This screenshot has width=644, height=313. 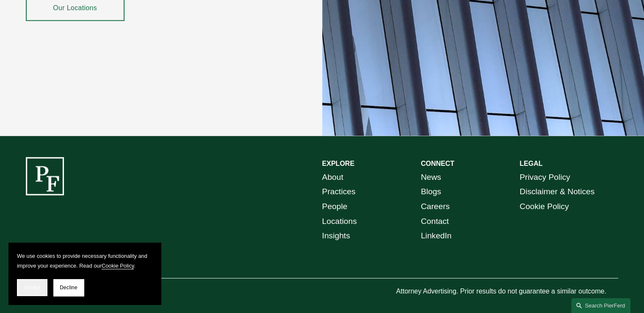 I want to click on a: Careers, so click(x=435, y=206).